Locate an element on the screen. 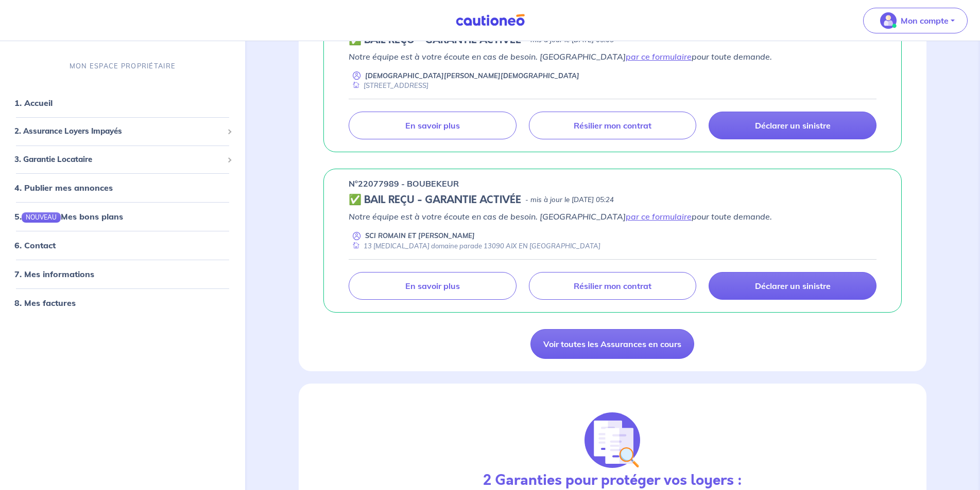  div: 2. Assurance Loyers Impayés is located at coordinates (122, 131).